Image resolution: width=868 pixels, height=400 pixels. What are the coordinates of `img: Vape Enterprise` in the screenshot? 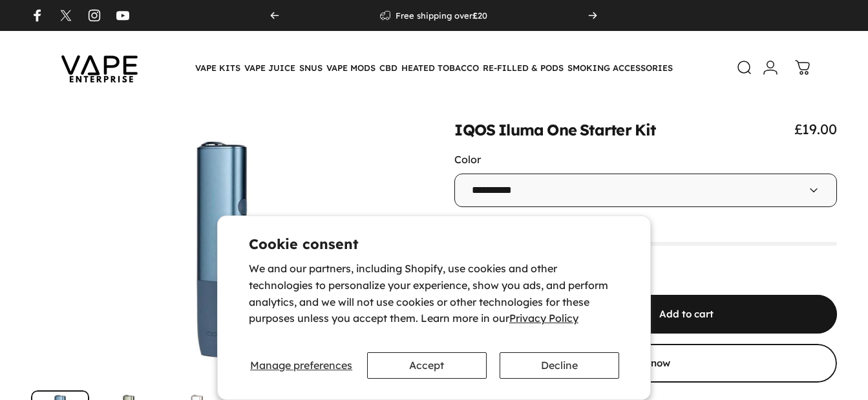 It's located at (99, 68).